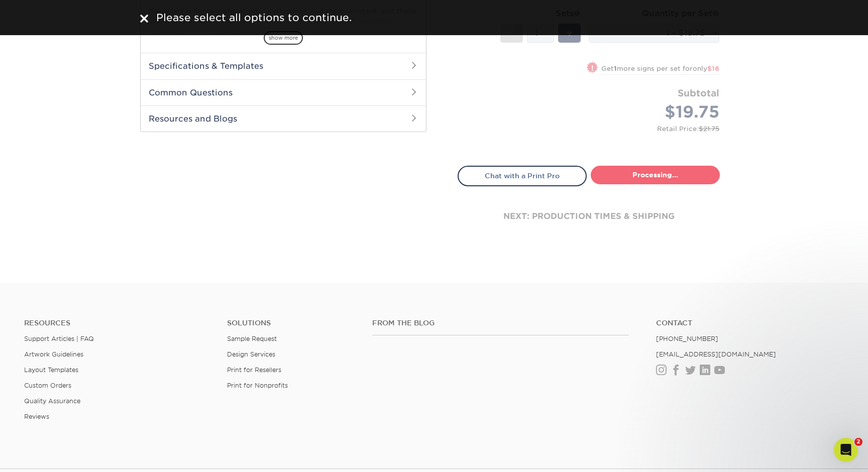 The height and width of the screenshot is (472, 868). What do you see at coordinates (501, 323) in the screenshot?
I see `h4: From the Blog` at bounding box center [501, 323].